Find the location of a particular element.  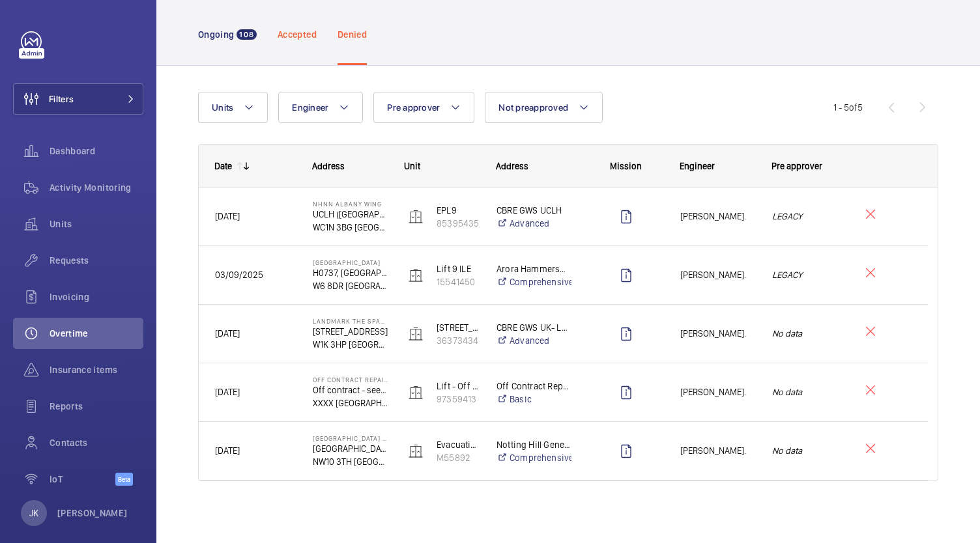

p: Lift 9 ILE is located at coordinates (458, 269).